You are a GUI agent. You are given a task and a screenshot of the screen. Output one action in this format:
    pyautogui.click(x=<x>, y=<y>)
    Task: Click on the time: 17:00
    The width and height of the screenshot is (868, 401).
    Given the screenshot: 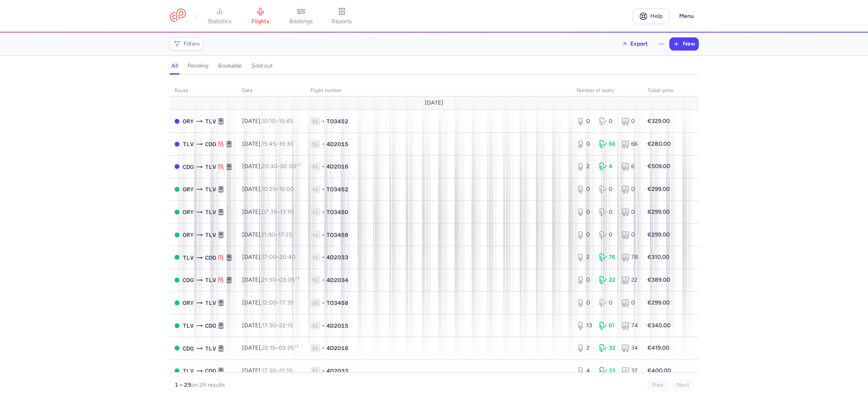 What is the action you would take?
    pyautogui.click(x=269, y=256)
    